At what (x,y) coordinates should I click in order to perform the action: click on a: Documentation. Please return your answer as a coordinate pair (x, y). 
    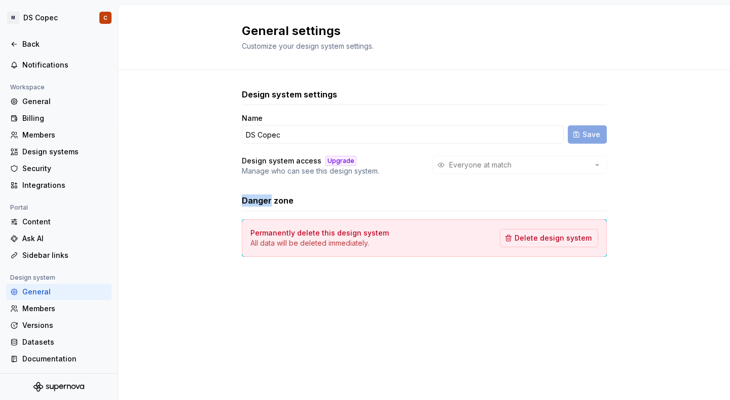
    Looking at the image, I should click on (59, 358).